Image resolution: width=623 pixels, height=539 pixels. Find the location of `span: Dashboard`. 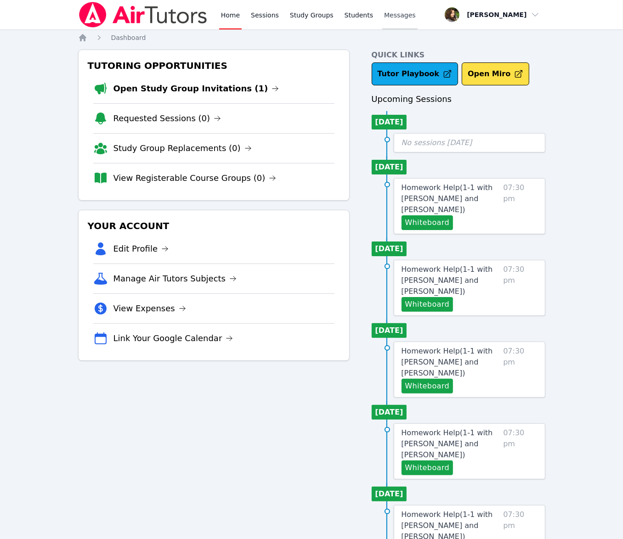

span: Dashboard is located at coordinates (129, 38).